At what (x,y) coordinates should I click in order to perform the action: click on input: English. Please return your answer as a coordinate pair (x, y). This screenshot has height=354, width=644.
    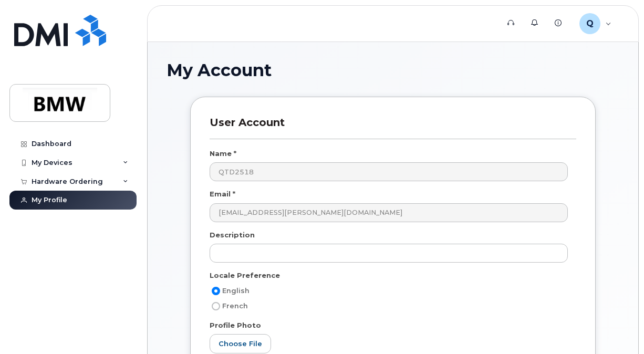
    Looking at the image, I should click on (216, 291).